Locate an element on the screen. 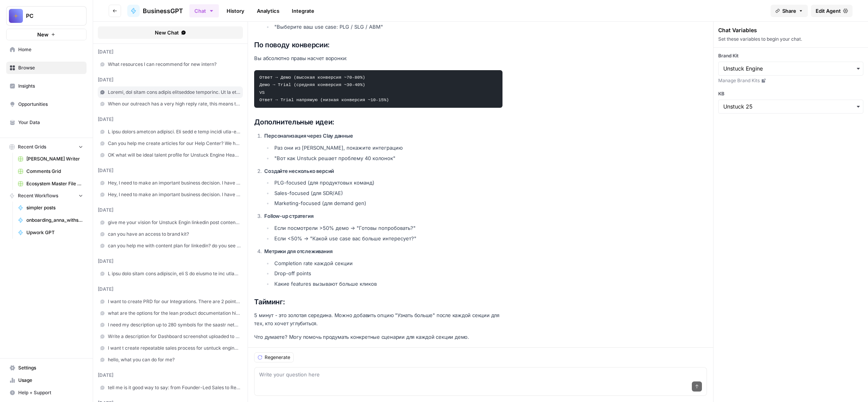 This screenshot has width=868, height=402. a: Edit Agent is located at coordinates (832, 11).